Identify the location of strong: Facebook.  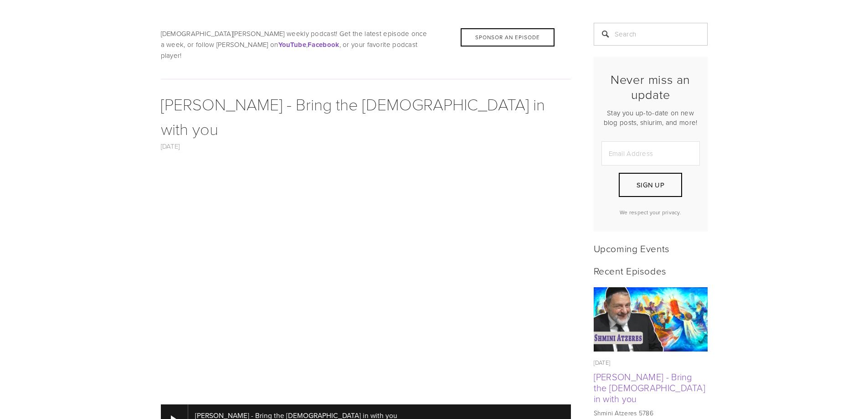
(323, 45).